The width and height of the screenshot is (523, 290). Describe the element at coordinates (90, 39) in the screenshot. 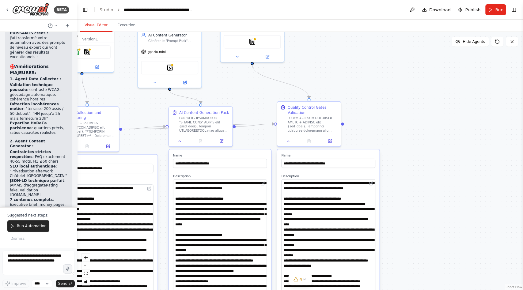

I see `div: Version 1` at that location.